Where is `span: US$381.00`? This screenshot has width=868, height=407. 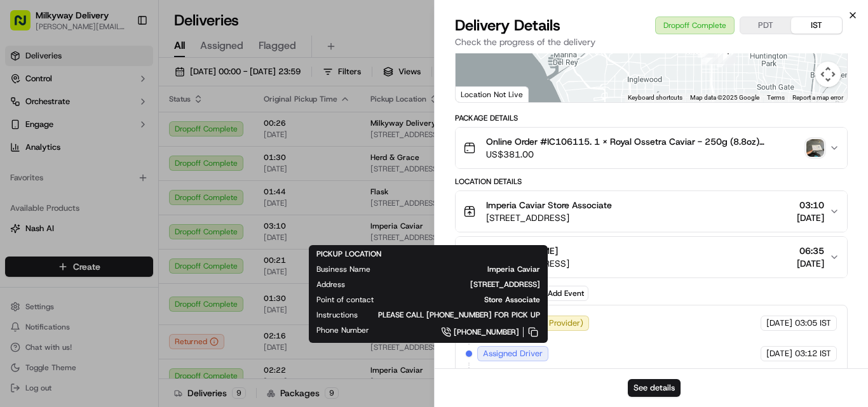
span: US$381.00 is located at coordinates (644, 155).